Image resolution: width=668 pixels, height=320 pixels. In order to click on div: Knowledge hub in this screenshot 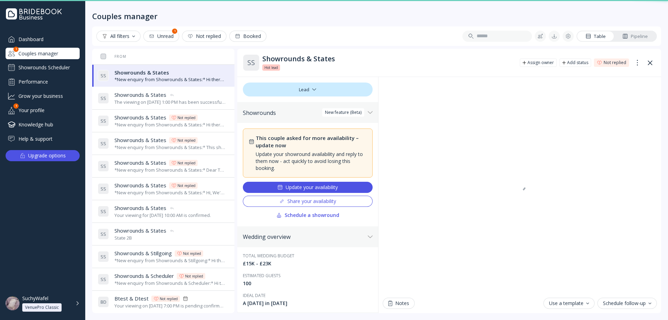, I will do `click(42, 124)`.